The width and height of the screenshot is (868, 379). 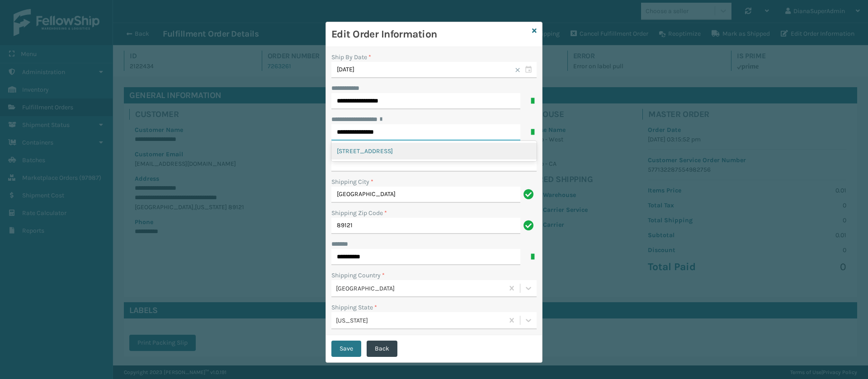 I want to click on label: Shipping State, so click(x=354, y=307).